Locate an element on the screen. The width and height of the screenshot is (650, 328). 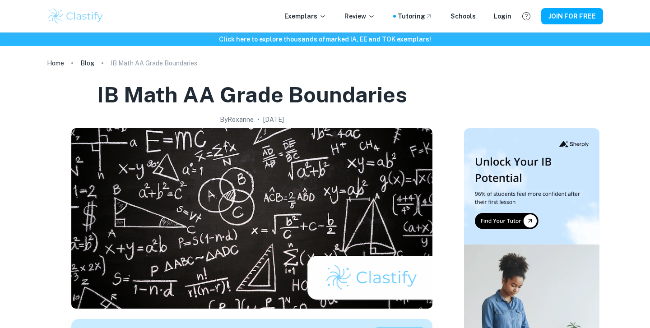
a: Clastify logo is located at coordinates (75, 16).